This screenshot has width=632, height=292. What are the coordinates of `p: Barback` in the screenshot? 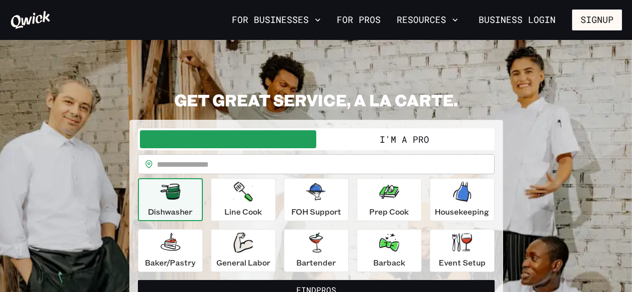 It's located at (389, 263).